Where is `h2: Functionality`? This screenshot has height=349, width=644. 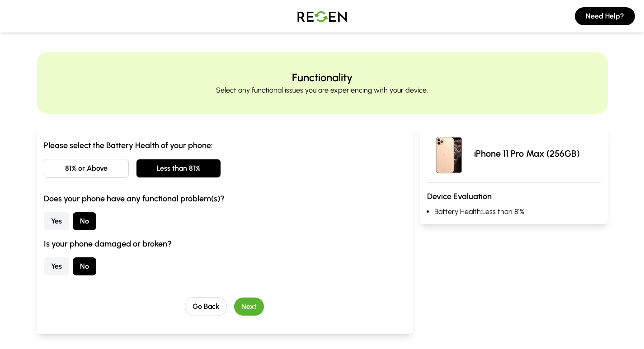 h2: Functionality is located at coordinates (322, 77).